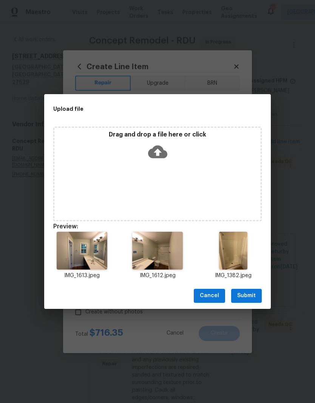 This screenshot has width=315, height=403. What do you see at coordinates (158, 276) in the screenshot?
I see `p: IMG_1612.jpeg` at bounding box center [158, 276].